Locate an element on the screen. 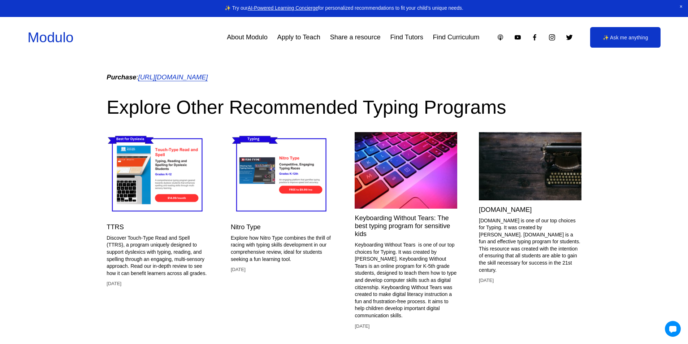 This screenshot has width=688, height=344. a: AI-Powered Learning Concierge is located at coordinates (283, 8).